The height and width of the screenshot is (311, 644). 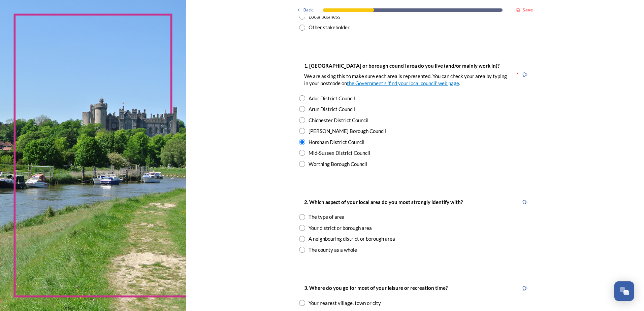 What do you see at coordinates (340, 228) in the screenshot?
I see `div: Your district or borough area` at bounding box center [340, 228].